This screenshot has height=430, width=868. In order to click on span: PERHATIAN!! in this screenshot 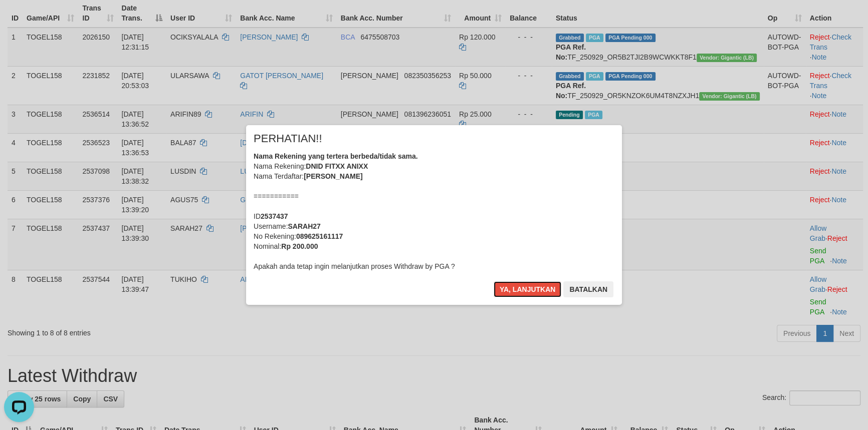, I will do `click(288, 138)`.